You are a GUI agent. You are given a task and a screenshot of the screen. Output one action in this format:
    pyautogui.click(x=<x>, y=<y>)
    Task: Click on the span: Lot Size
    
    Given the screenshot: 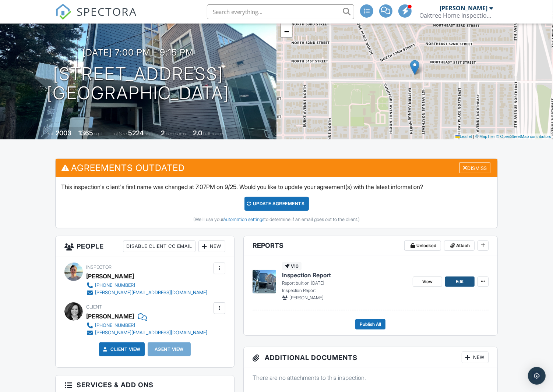 What is the action you would take?
    pyautogui.click(x=119, y=133)
    